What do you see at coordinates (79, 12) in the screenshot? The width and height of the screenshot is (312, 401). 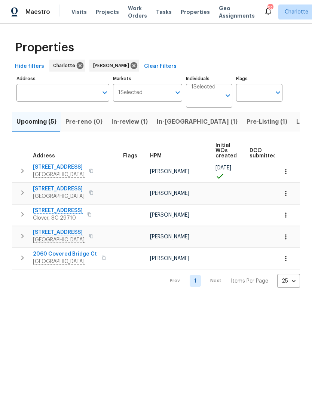 I see `span: Visits` at bounding box center [79, 12].